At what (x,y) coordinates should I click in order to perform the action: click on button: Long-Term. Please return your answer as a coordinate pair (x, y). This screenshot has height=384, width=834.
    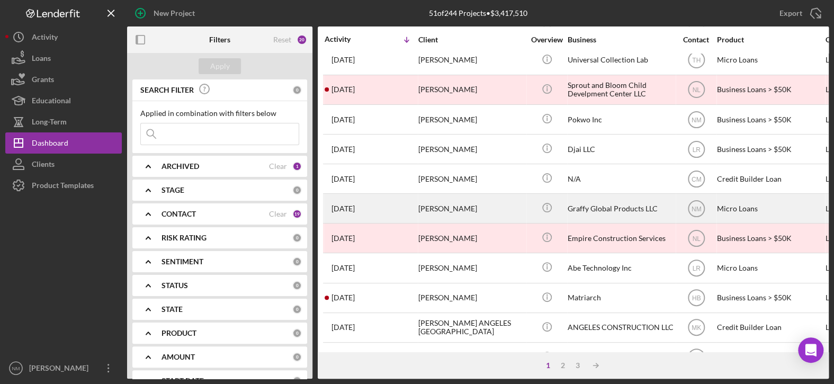
    Looking at the image, I should click on (64, 122).